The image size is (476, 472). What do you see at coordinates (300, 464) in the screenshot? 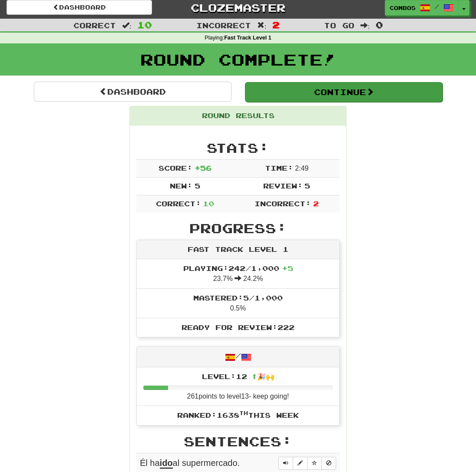
I see `button: Edit sentence` at bounding box center [300, 464].